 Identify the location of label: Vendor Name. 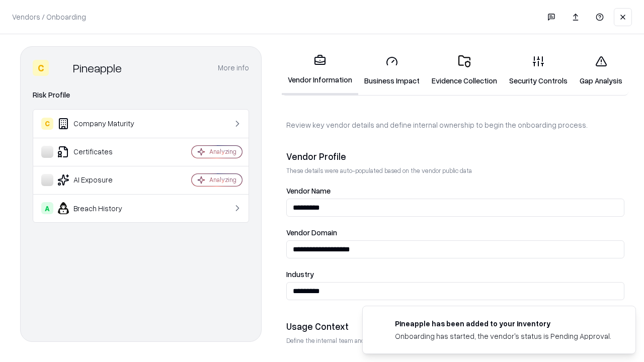
(455, 191).